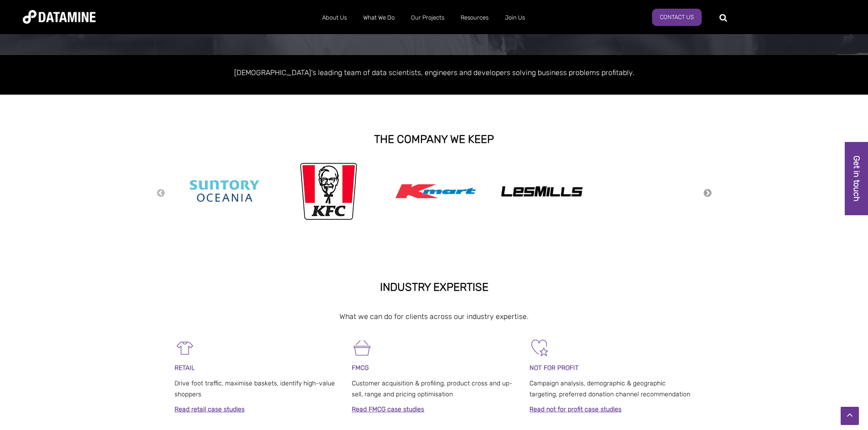  Describe the element at coordinates (434, 139) in the screenshot. I see `strong: THE COMPANY WE KEEP` at that location.